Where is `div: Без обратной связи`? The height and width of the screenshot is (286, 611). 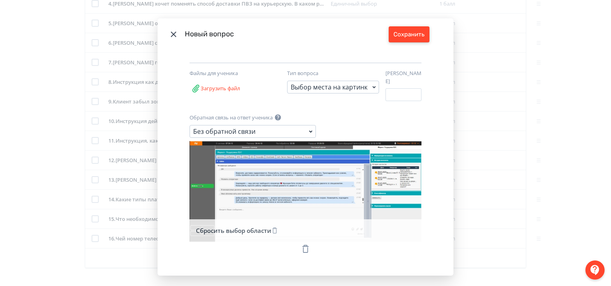 div: Без обратной связи is located at coordinates (224, 132).